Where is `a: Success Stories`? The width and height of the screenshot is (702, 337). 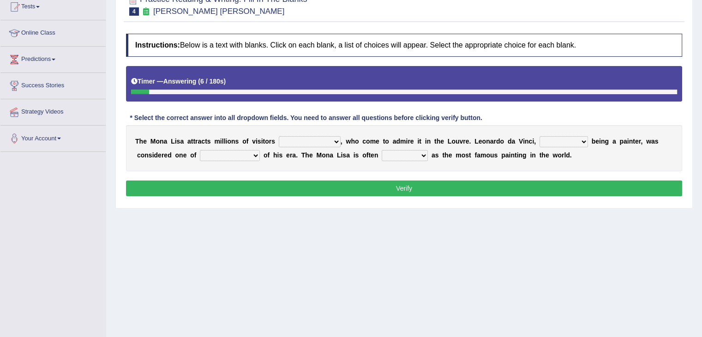
a: Success Stories is located at coordinates (53, 84).